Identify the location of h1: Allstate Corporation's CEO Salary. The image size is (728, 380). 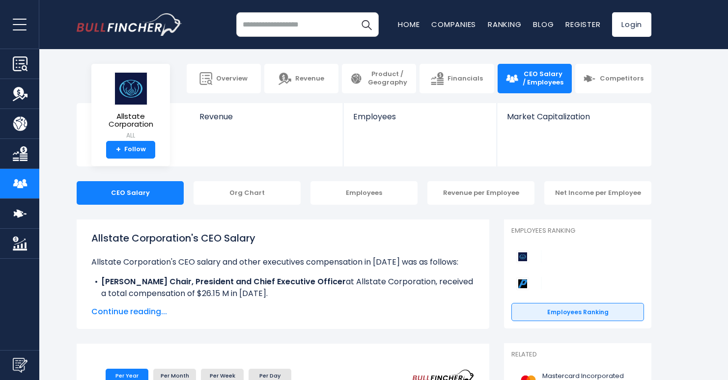
(283, 238).